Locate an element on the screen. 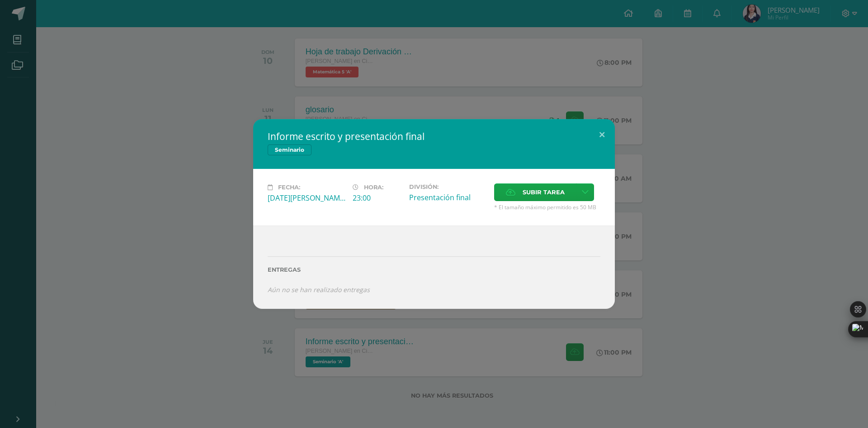 The width and height of the screenshot is (868, 428). div: Presentación final is located at coordinates (448, 197).